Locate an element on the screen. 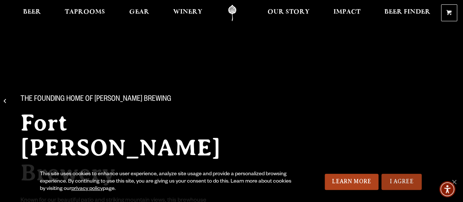  div: Accessibility Menu is located at coordinates (448, 189).